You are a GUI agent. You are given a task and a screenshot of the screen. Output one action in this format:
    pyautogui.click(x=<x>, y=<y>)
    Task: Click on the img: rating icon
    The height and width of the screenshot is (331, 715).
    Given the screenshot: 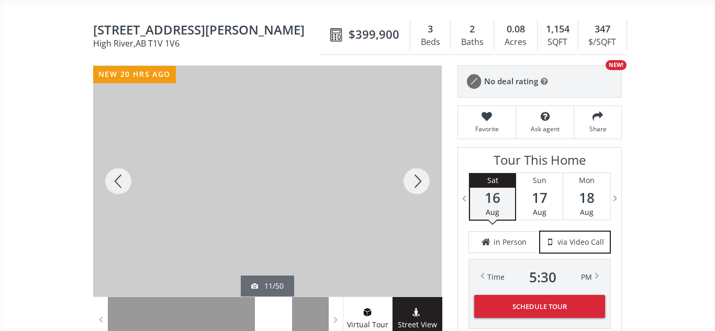 What is the action you would take?
    pyautogui.click(x=474, y=82)
    